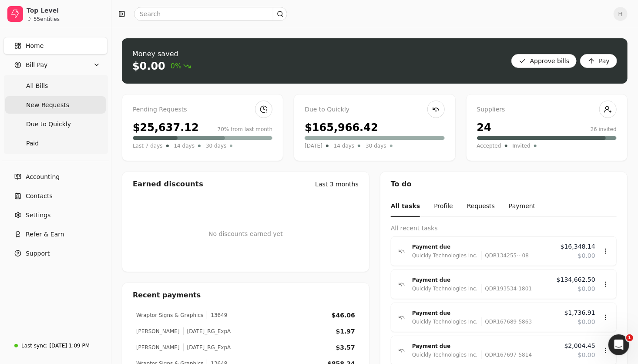 The width and height of the screenshot is (638, 364). I want to click on div: $46.06, so click(344, 315).